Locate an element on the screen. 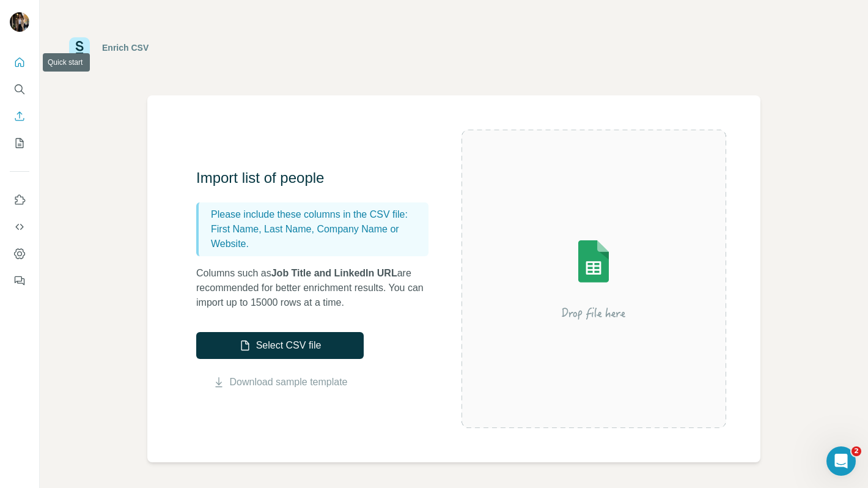 The image size is (868, 488). button: Use Surfe on LinkedIn is located at coordinates (20, 199).